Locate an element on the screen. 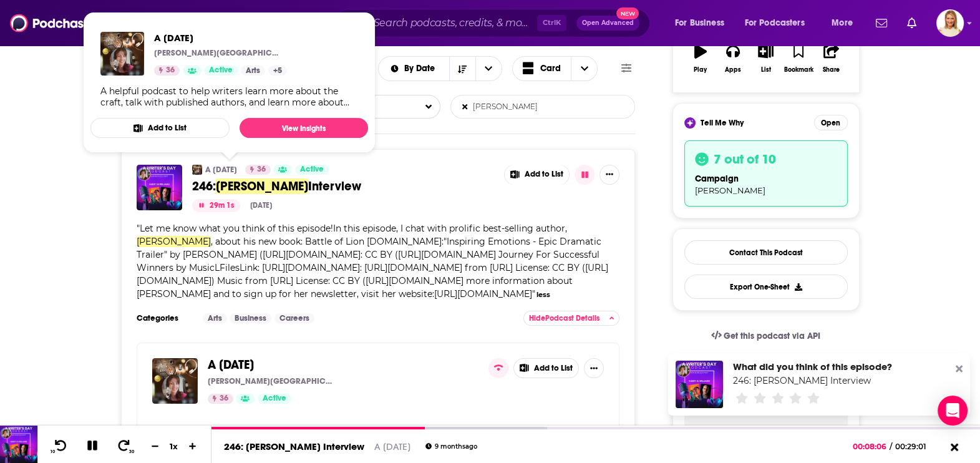 The width and height of the screenshot is (980, 463). h3: 7 out of 10 is located at coordinates (745, 159).